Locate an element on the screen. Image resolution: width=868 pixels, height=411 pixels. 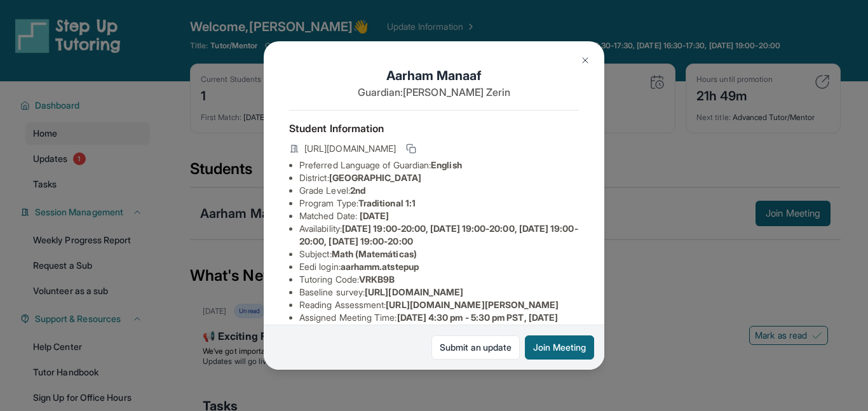
li: Assigned Meeting Time : is located at coordinates (439, 324).